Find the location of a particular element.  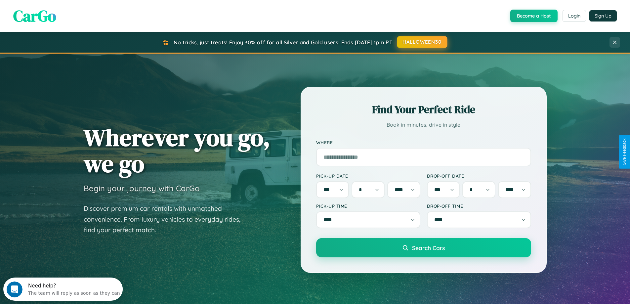

div: Open Intercom Messenger is located at coordinates (63, 12).